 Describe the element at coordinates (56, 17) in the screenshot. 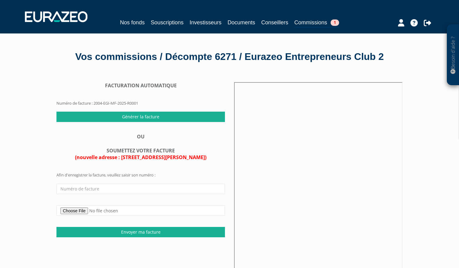

I see `img: 1732889491-logotype_eurazeo_blanc_rvb.png` at that location.